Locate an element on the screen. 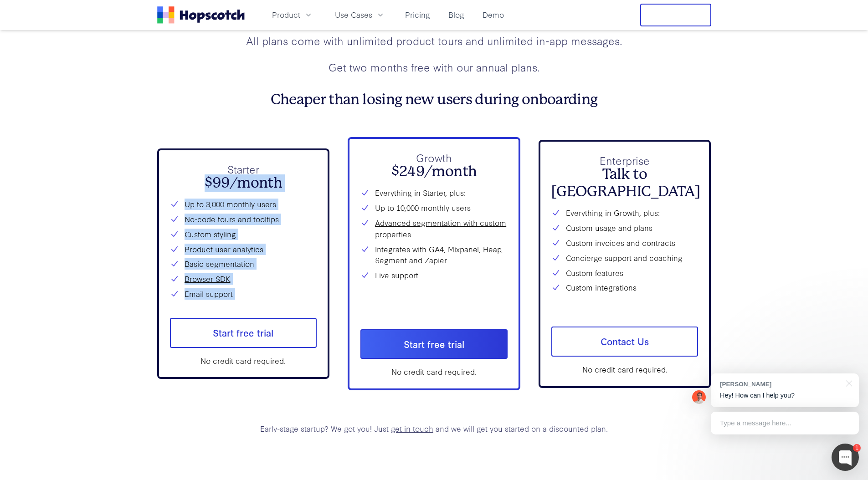 Image resolution: width=868 pixels, height=480 pixels. li: Product user analytics is located at coordinates (243, 249).